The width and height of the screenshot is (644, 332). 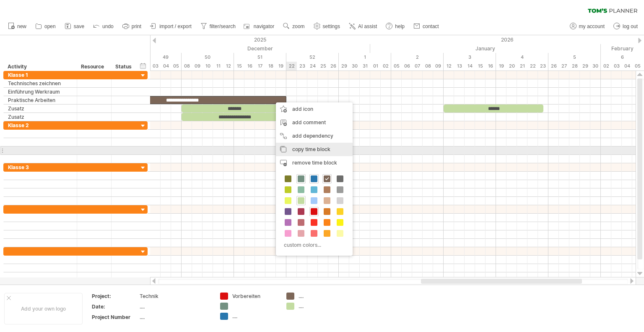 I want to click on div: custom colors..., so click(x=313, y=245).